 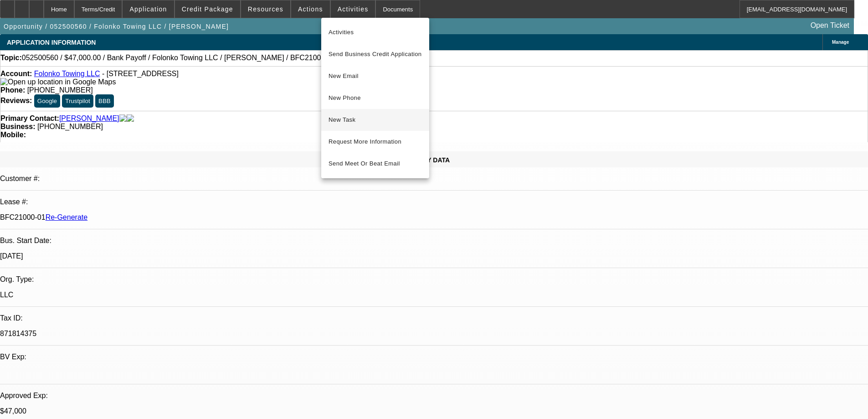 I want to click on span: New Phone, so click(x=375, y=98).